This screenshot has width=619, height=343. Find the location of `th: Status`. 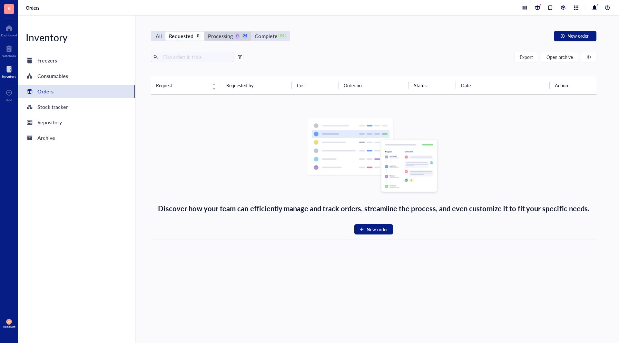

th: Status is located at coordinates (432, 85).